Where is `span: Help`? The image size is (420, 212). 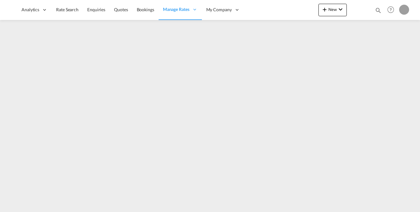
span: Help is located at coordinates (391, 10).